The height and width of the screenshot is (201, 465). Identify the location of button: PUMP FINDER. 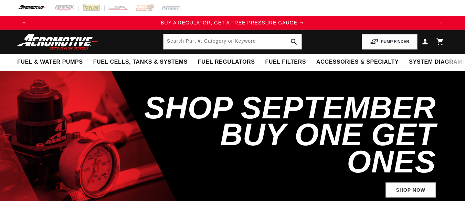
(390, 42).